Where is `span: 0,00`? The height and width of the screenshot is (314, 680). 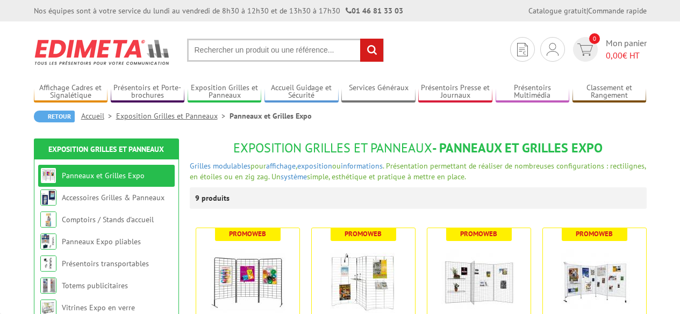 span: 0,00 is located at coordinates (614, 55).